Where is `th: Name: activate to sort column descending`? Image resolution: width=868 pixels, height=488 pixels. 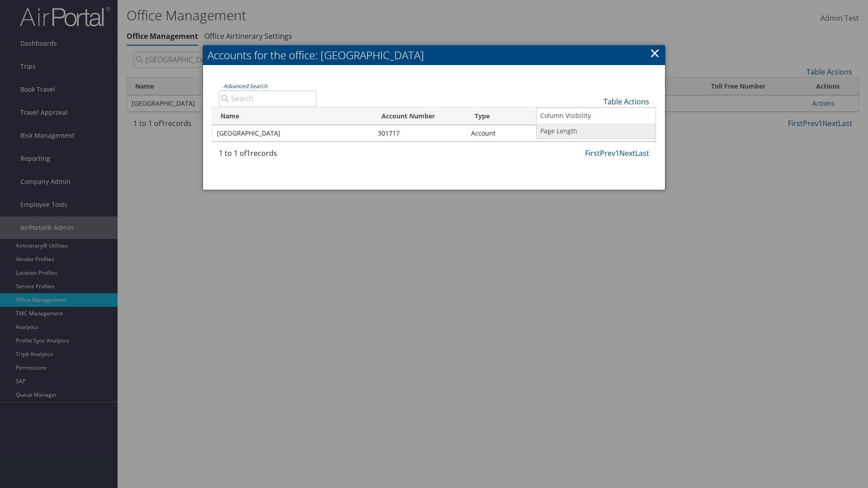
th: Name: activate to sort column descending is located at coordinates (293, 116).